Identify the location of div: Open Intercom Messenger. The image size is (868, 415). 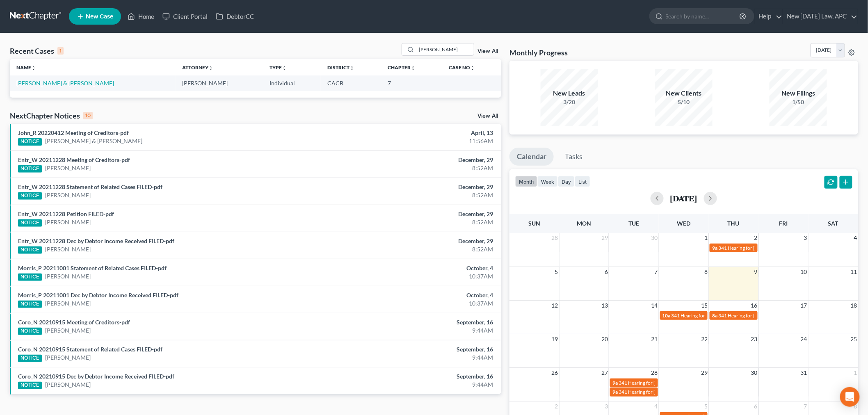
(850, 397).